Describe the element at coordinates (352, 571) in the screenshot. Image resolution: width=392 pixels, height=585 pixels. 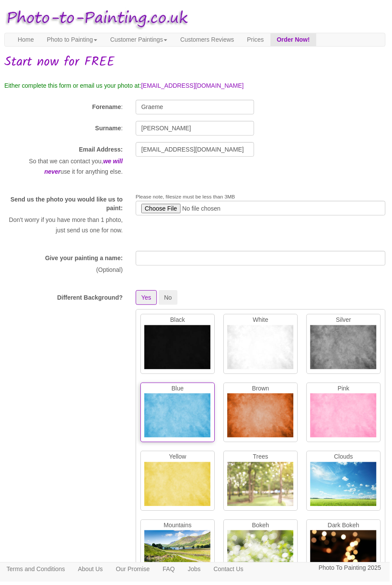
I see `p: Photo To Painting 2025` at that location.